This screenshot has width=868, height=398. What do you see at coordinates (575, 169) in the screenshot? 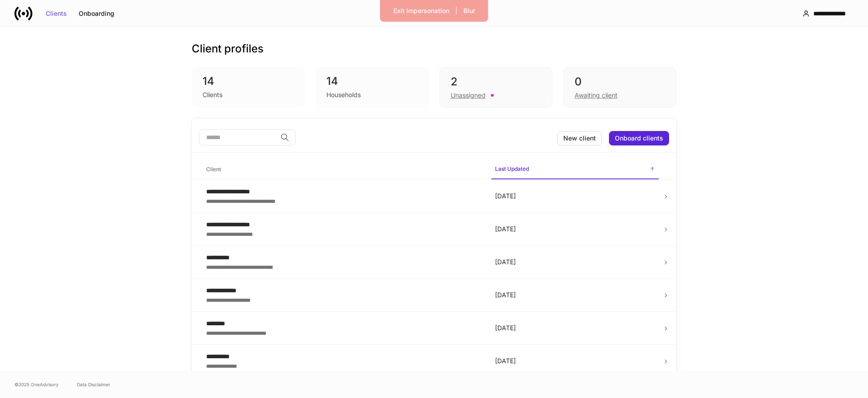
I see `span: Last Updated` at bounding box center [575, 169].